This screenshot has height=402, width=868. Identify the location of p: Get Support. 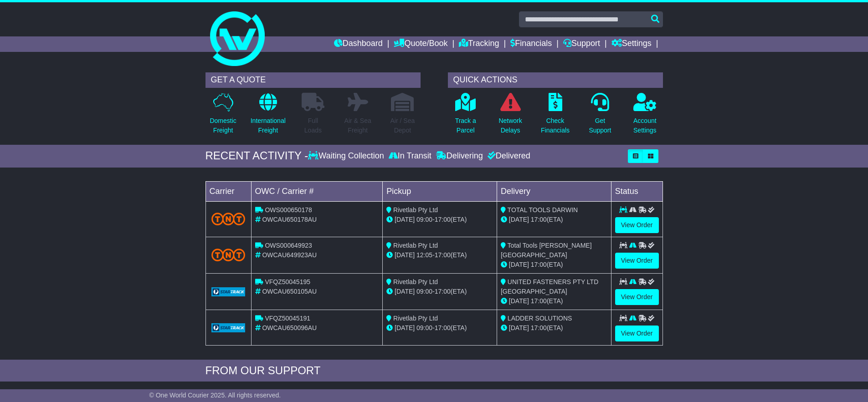
(600, 126).